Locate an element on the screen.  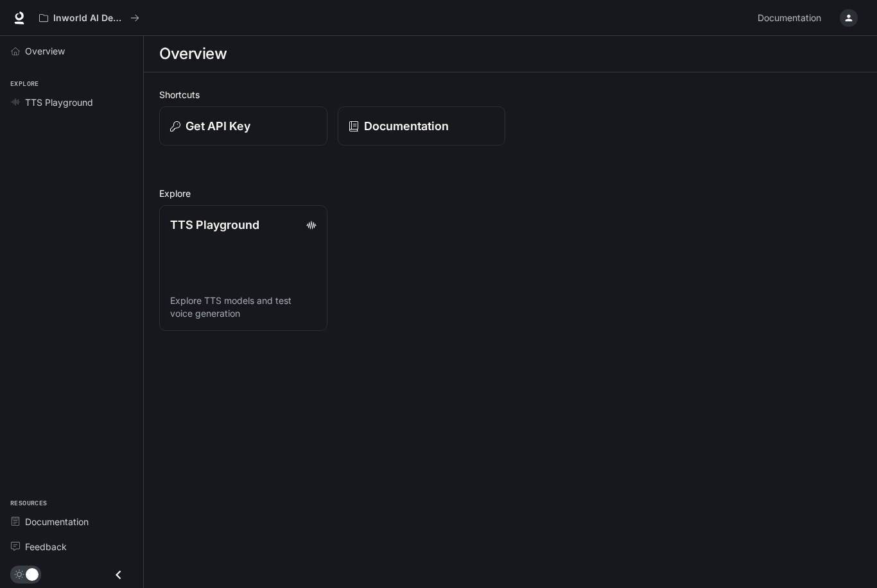
h2: Explore is located at coordinates (511, 193).